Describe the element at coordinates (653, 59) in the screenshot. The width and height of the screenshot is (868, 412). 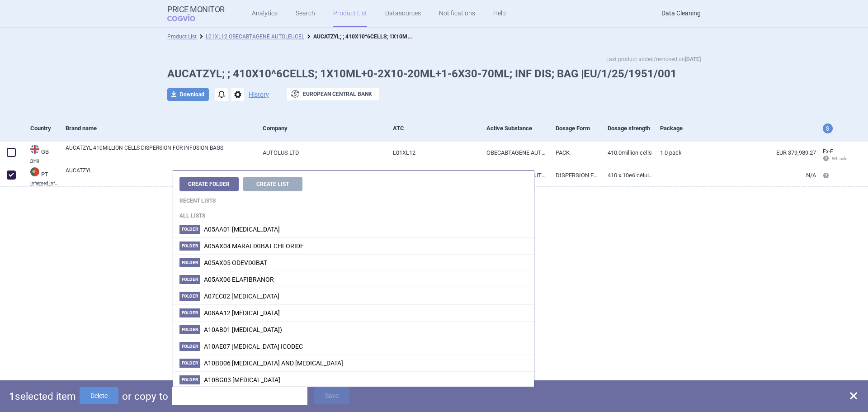
I see `p: Last product added/removed on` at that location.